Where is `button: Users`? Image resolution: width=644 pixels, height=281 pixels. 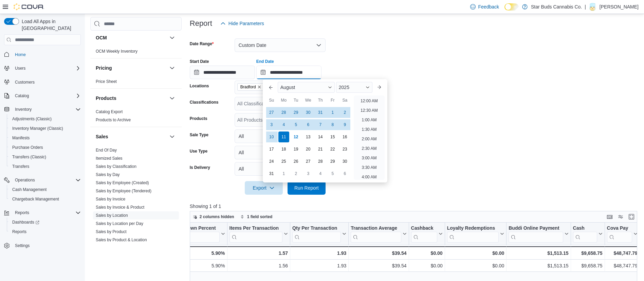
button: Users is located at coordinates (43, 69).